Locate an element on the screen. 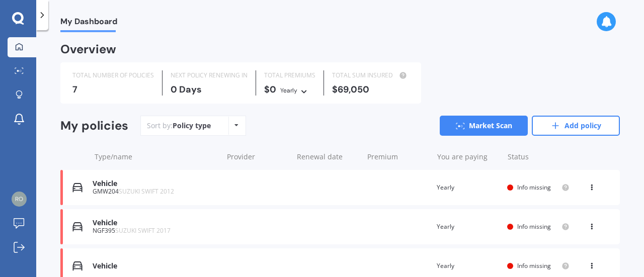  div: Status is located at coordinates (539, 157).